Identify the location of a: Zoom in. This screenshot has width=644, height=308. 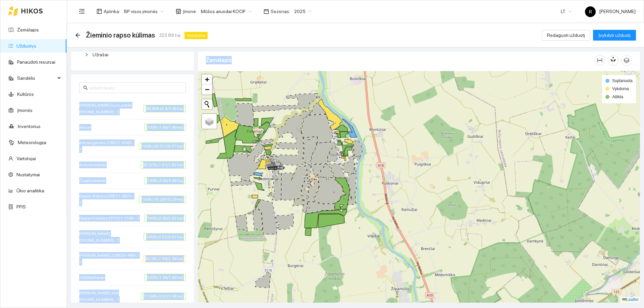
(207, 80).